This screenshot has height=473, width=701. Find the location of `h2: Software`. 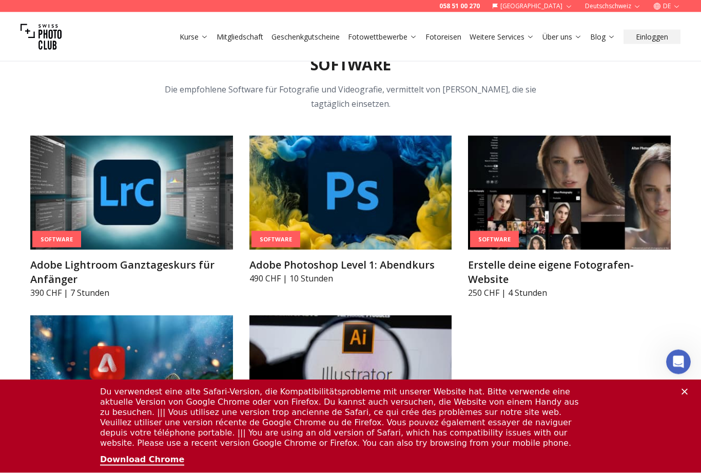

h2: Software is located at coordinates (351, 65).